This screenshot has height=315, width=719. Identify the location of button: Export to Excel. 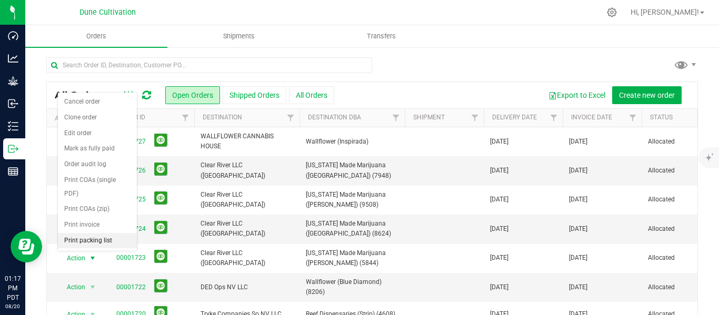
(577, 95).